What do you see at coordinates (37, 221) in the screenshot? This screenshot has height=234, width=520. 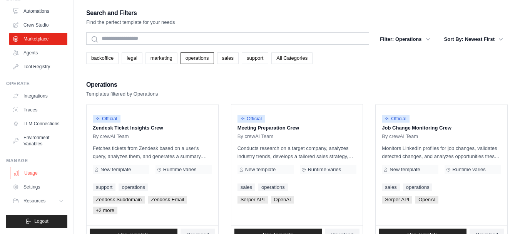 I see `button: Logout` at bounding box center [37, 221].